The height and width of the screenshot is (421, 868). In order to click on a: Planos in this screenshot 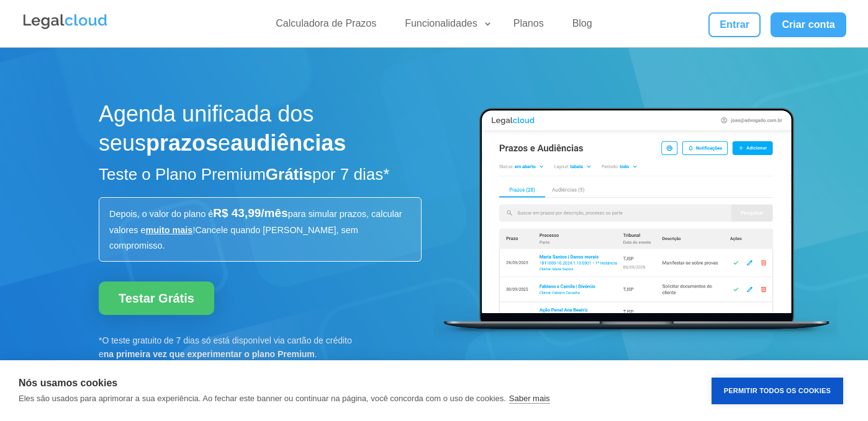, I will do `click(528, 26)`.